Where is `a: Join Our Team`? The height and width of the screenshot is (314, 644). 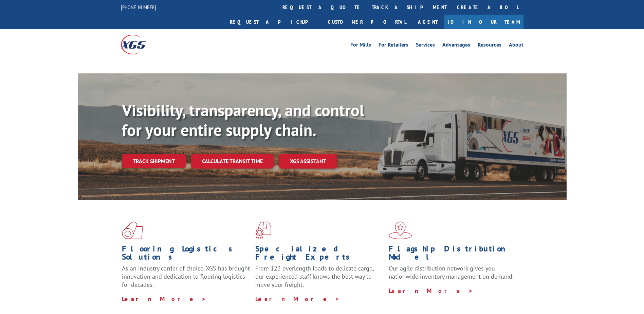 a: Join Our Team is located at coordinates (484, 21).